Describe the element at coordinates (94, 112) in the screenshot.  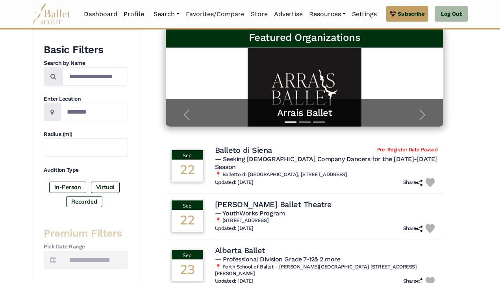
I see `input: Location` at that location.